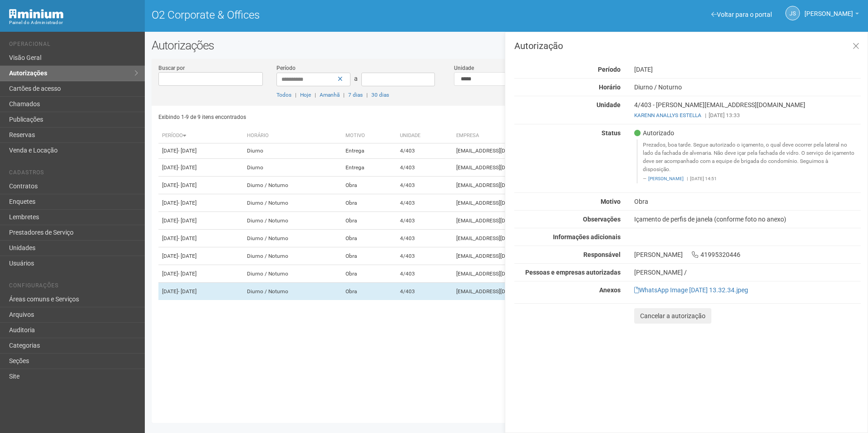 The width and height of the screenshot is (868, 433). I want to click on span: Jeferson Souza, so click(829, 9).